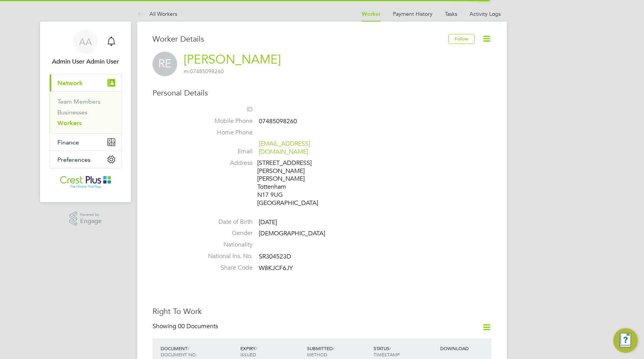 The height and width of the screenshot is (359, 644). What do you see at coordinates (86, 112) in the screenshot?
I see `div: Network` at bounding box center [86, 112].